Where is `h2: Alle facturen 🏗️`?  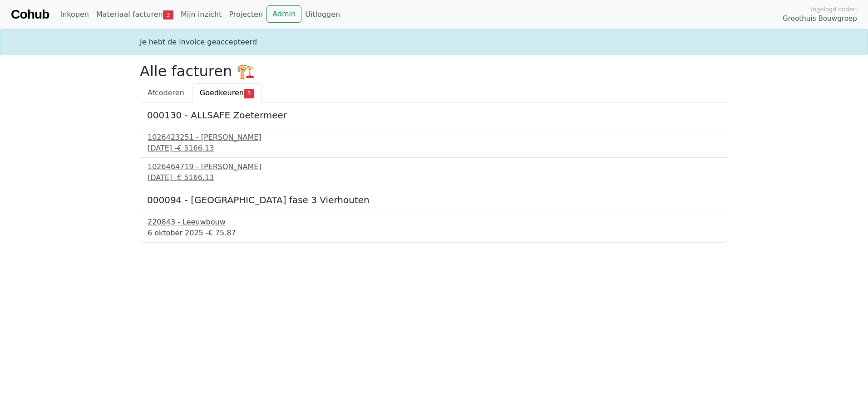 h2: Alle facturen 🏗️ is located at coordinates (434, 71).